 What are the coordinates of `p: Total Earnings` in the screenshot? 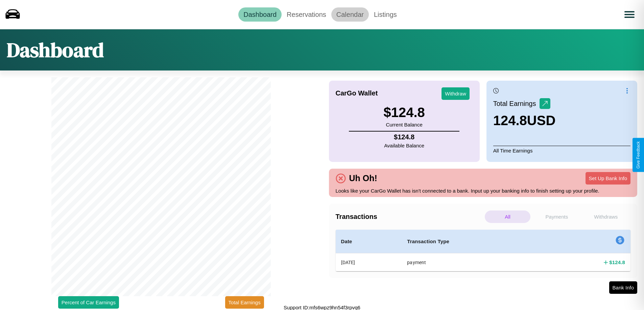 It's located at (516, 104).